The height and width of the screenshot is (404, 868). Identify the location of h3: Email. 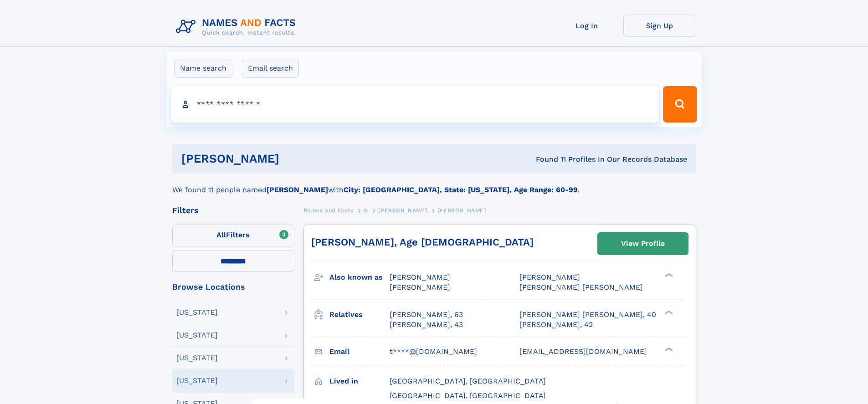
(360, 352).